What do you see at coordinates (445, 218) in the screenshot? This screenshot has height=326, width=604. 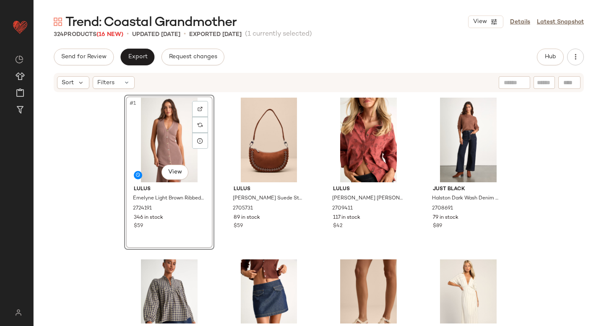 I see `span: 79 in stock` at bounding box center [445, 218].